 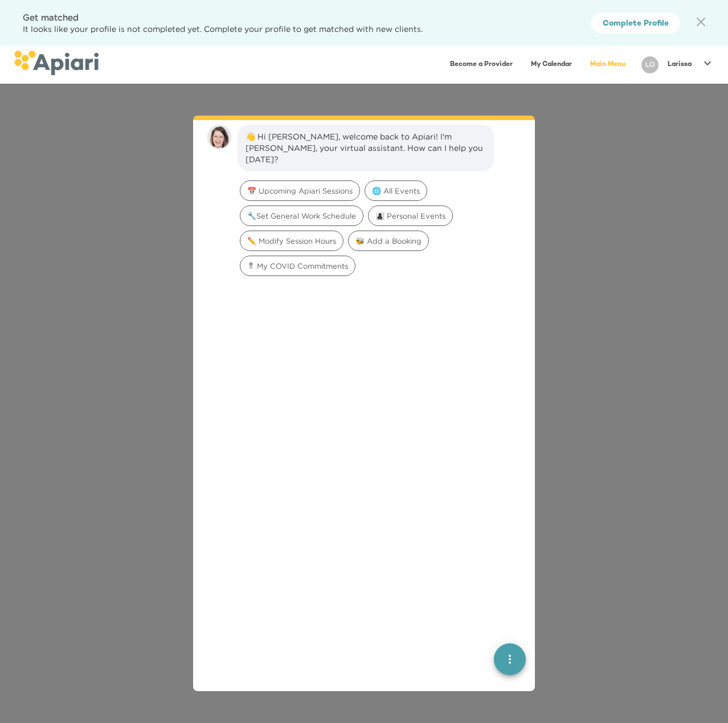 What do you see at coordinates (481, 65) in the screenshot?
I see `a: Become a Provider` at bounding box center [481, 65].